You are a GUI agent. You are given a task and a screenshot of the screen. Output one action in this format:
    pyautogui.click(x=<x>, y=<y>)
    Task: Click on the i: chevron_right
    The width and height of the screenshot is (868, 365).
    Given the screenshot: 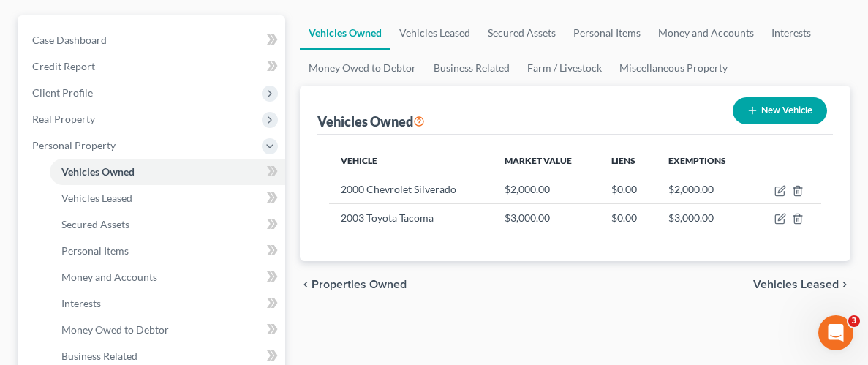 What is the action you would take?
    pyautogui.click(x=845, y=285)
    